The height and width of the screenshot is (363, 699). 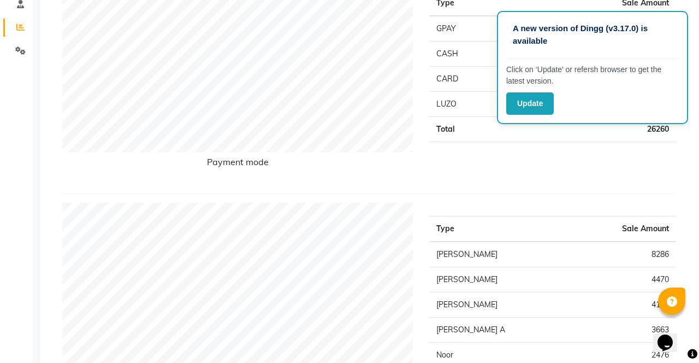 What do you see at coordinates (624, 254) in the screenshot?
I see `td: 8286` at bounding box center [624, 254].